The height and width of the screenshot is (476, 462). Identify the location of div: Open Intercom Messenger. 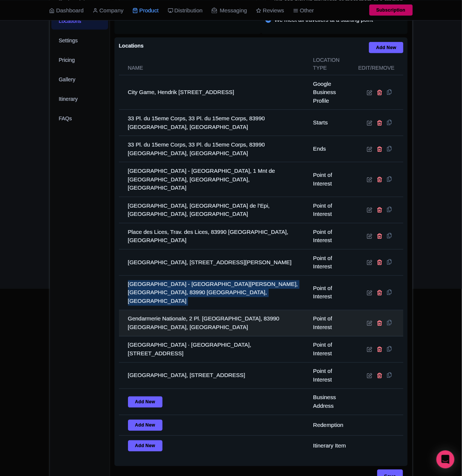
(445, 459).